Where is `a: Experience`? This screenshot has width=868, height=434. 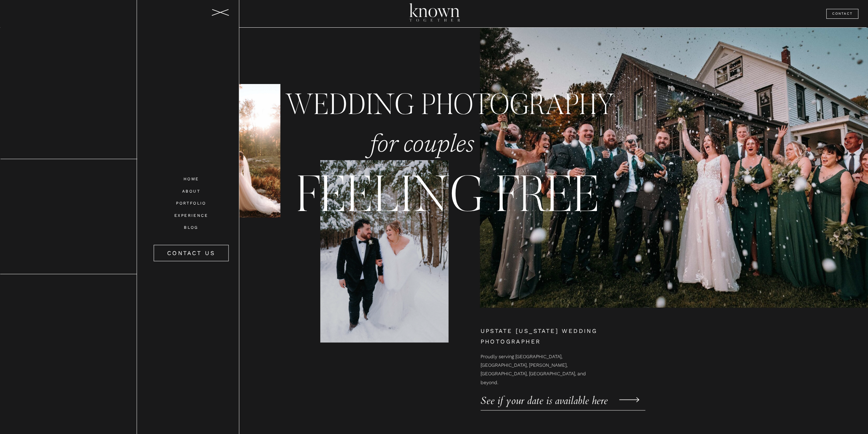 a: Experience is located at coordinates (191, 215).